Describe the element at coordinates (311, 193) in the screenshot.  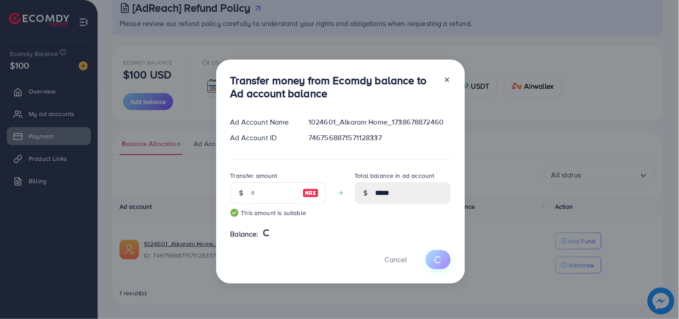
I see `img: image` at that location.